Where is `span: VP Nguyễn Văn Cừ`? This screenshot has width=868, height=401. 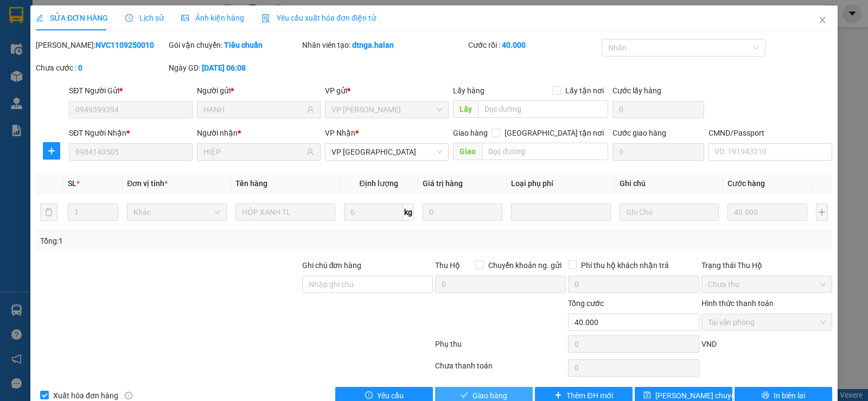
span: VP Nguyễn Văn Cừ is located at coordinates (387, 110).